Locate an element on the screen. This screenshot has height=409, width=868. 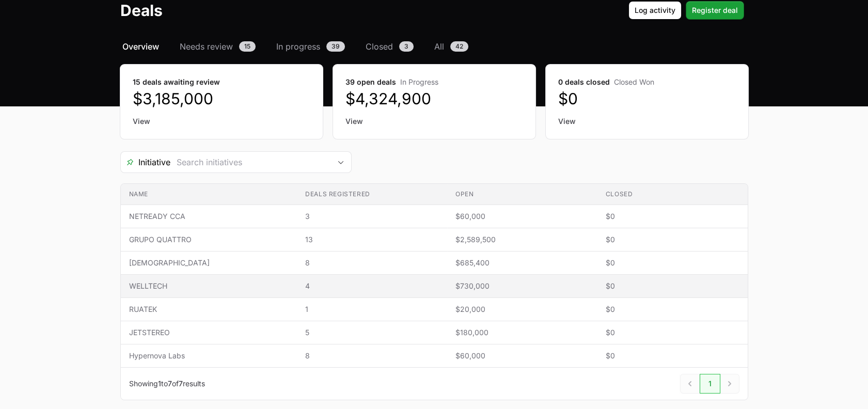
span: 4 is located at coordinates (371, 286).